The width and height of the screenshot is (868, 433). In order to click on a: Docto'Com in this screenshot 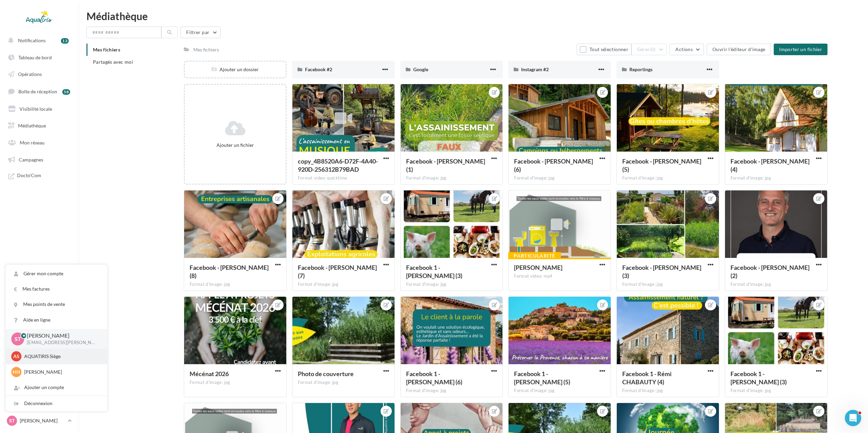, I will do `click(39, 176)`.